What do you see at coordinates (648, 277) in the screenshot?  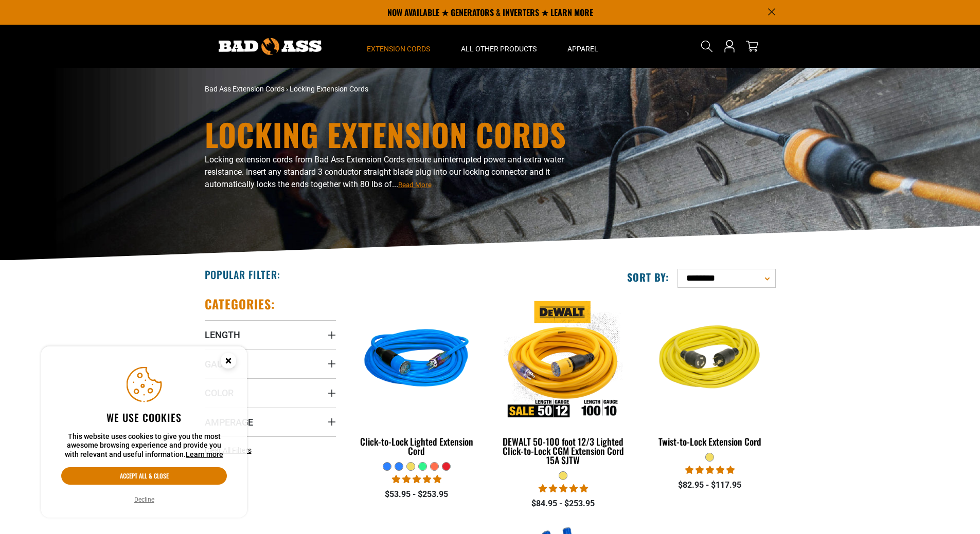 I see `label: Sort by:` at bounding box center [648, 277].